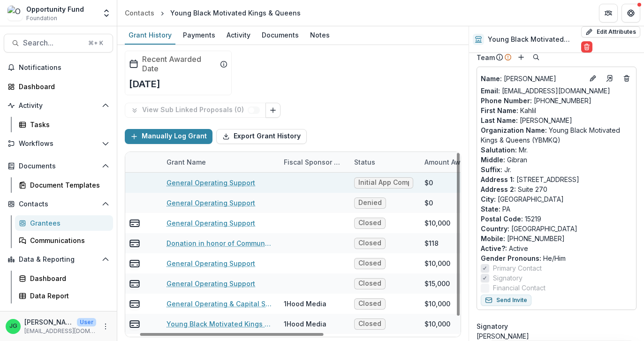  Describe the element at coordinates (370, 203) in the screenshot. I see `span: Denied` at that location.